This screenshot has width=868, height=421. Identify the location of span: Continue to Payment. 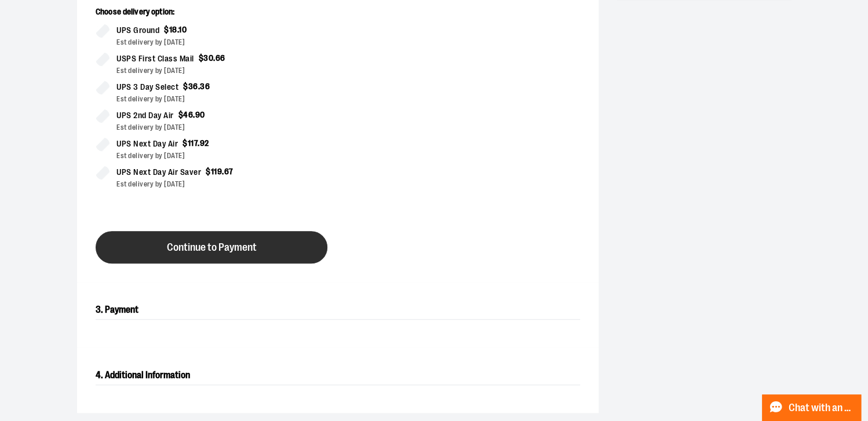
(211, 248).